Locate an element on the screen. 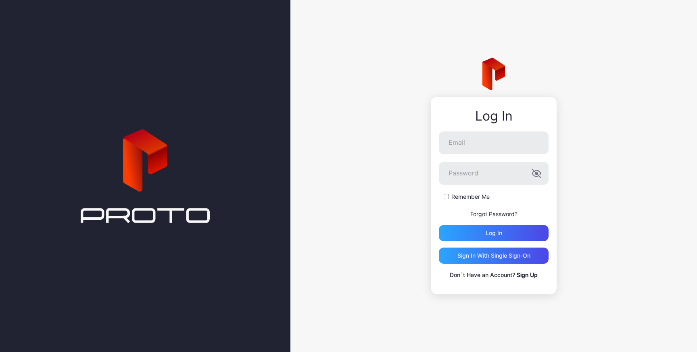  button: Log in is located at coordinates (493, 233).